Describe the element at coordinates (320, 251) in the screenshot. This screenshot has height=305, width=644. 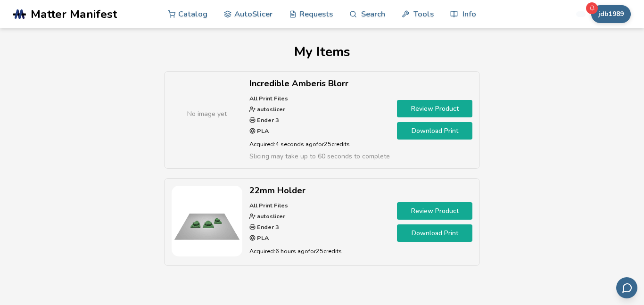
I see `p: Acquired: 6 hours ago for 25 credits` at that location.